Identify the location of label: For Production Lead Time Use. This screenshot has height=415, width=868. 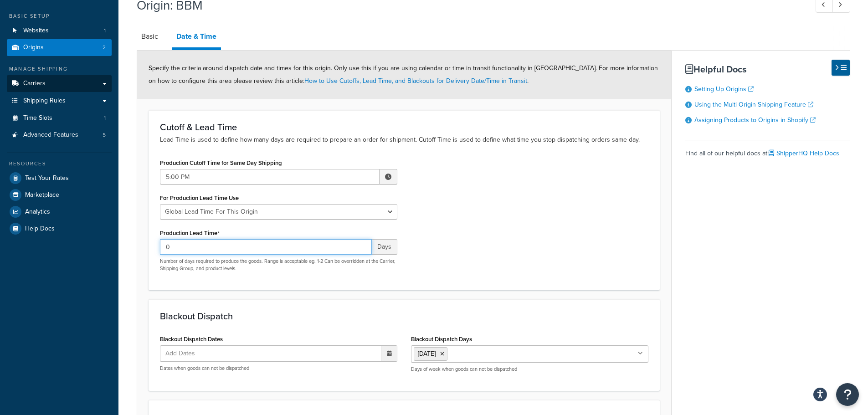
(199, 198).